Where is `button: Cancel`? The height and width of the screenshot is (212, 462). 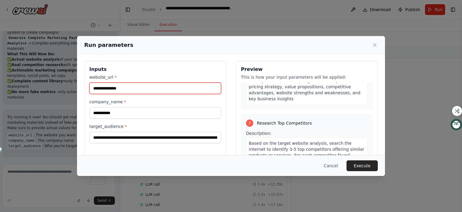
button: Cancel is located at coordinates (331, 166).